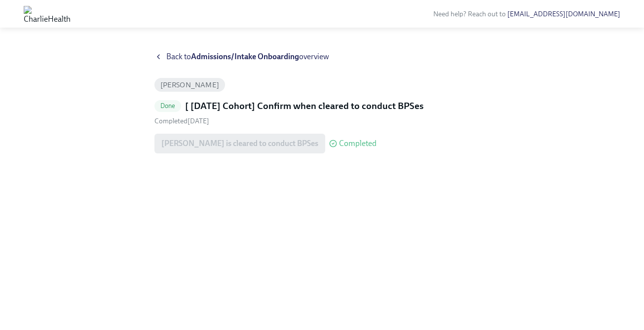 The height and width of the screenshot is (330, 644). I want to click on span: Back to overview, so click(247, 57).